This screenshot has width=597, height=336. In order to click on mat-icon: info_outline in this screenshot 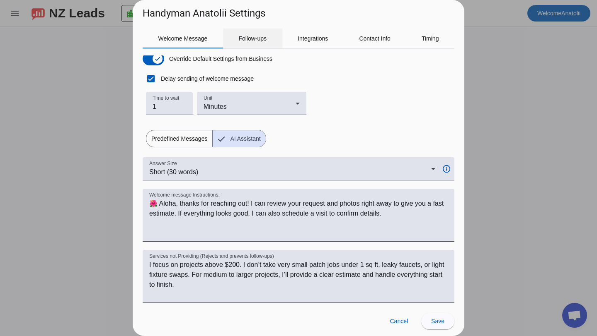, I will do `click(445, 169)`.